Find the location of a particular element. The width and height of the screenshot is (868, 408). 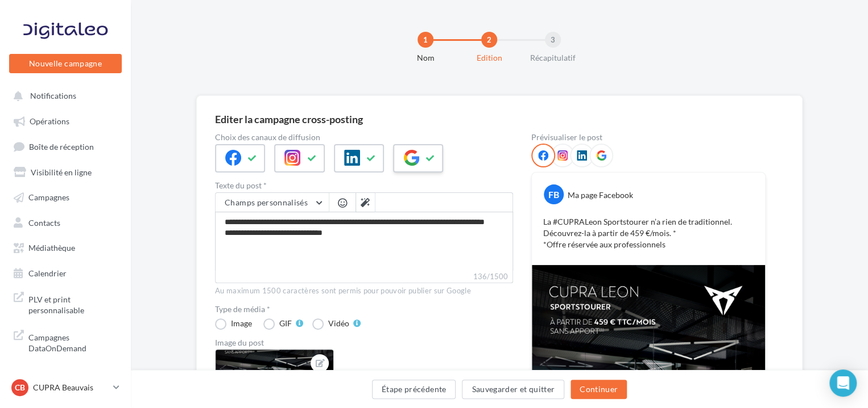

img: tab_domain_overview_orange.svg is located at coordinates (52, 71).